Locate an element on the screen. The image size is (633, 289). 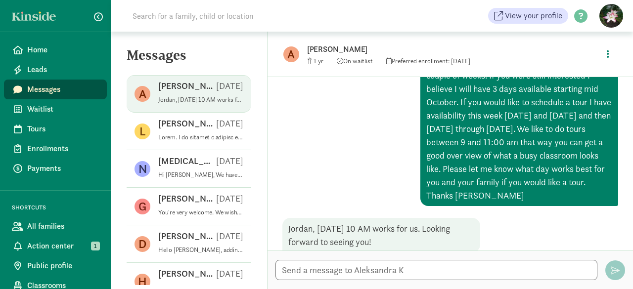
p: Lorem. I do sitamet c adipisc elit seddoe te incid utl etd magnaali. Enima mi ven, quisn exe ull ... is located at coordinates (201, 138).